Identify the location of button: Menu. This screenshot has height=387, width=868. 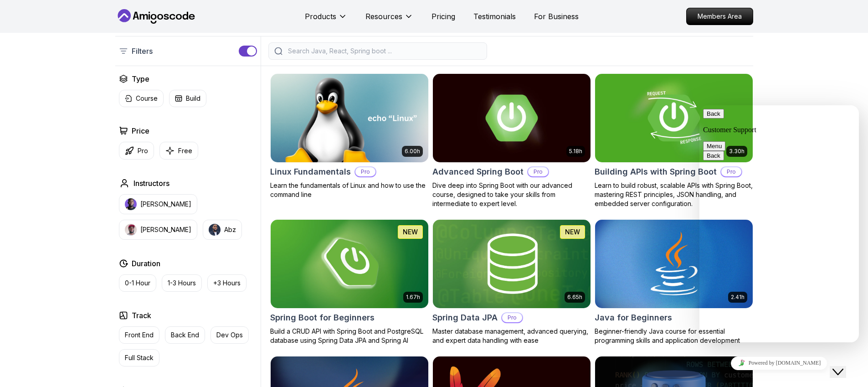
(15, 41).